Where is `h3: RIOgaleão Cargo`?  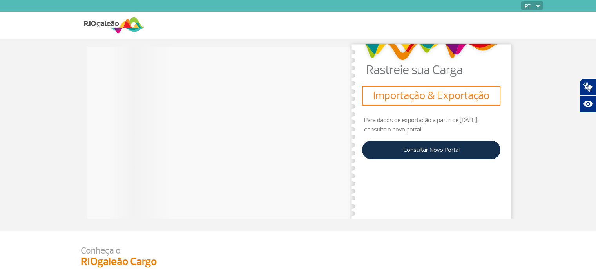 h3: RIOgaleão Cargo is located at coordinates (298, 262).